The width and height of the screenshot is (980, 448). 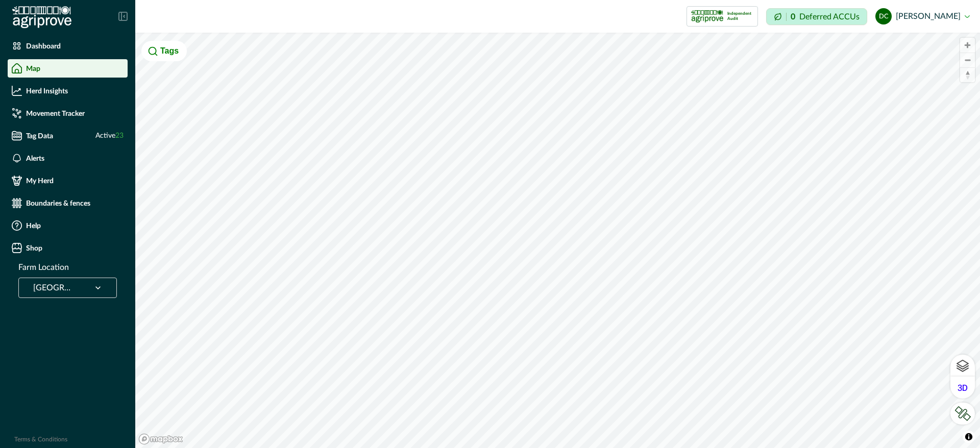 I want to click on a: Alerts, so click(x=67, y=158).